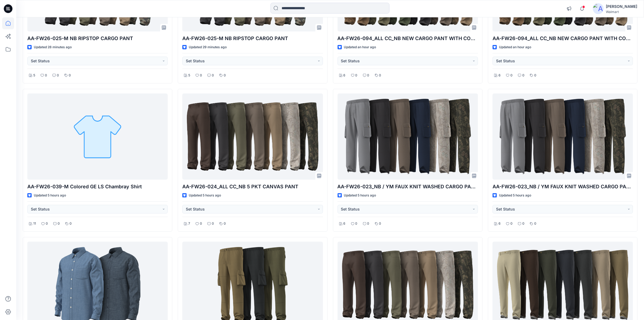 The image size is (644, 320). Describe the element at coordinates (35, 224) in the screenshot. I see `p: 11` at that location.